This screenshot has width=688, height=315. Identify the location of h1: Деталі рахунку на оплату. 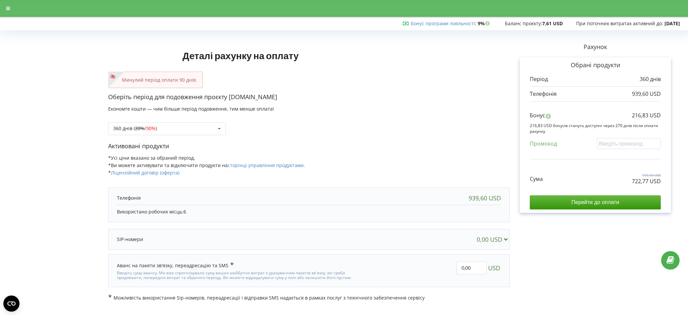
(241, 55).